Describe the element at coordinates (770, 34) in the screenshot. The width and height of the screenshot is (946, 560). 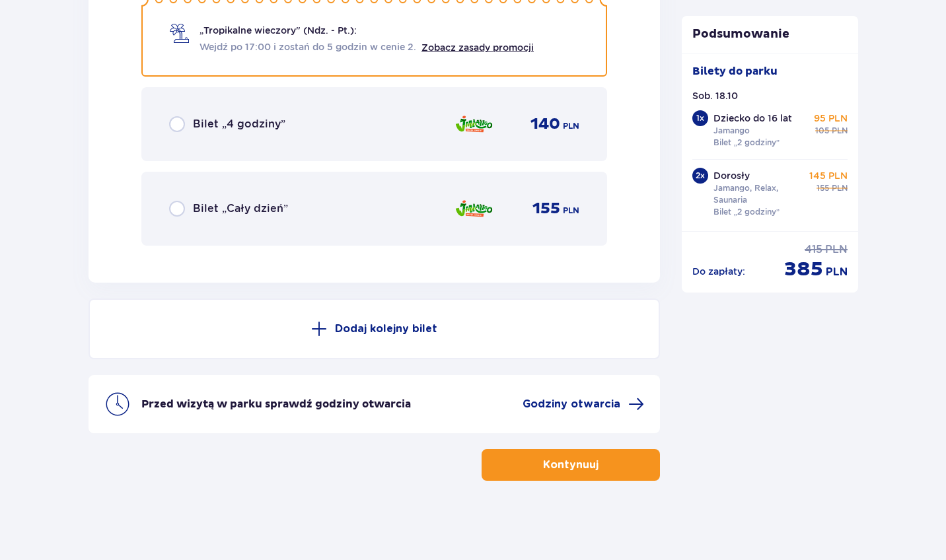
I see `p: Podsumowanie` at that location.